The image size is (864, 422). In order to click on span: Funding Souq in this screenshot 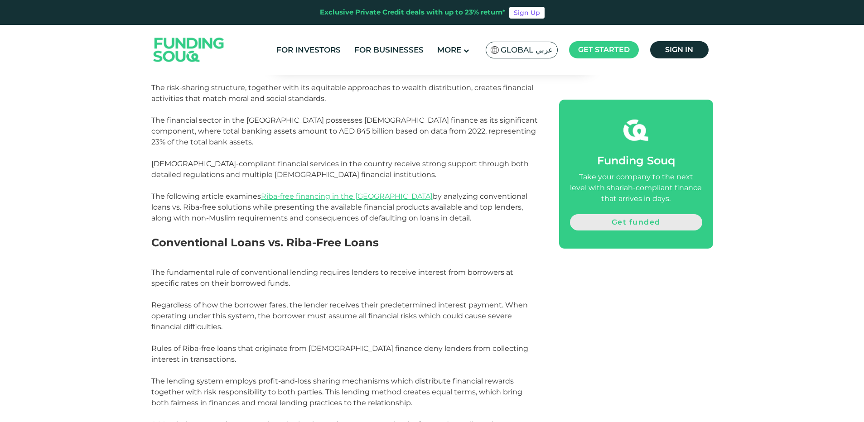, I will do `click(636, 160)`.